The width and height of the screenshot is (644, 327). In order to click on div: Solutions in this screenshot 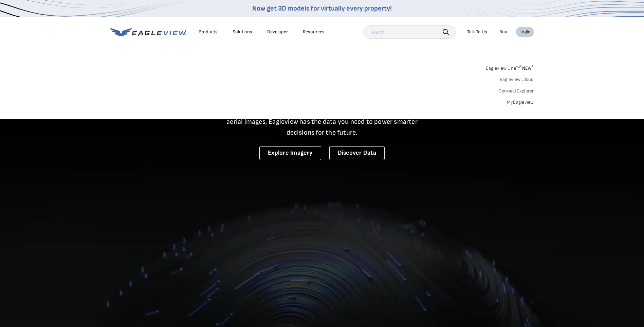, I will do `click(243, 32)`.